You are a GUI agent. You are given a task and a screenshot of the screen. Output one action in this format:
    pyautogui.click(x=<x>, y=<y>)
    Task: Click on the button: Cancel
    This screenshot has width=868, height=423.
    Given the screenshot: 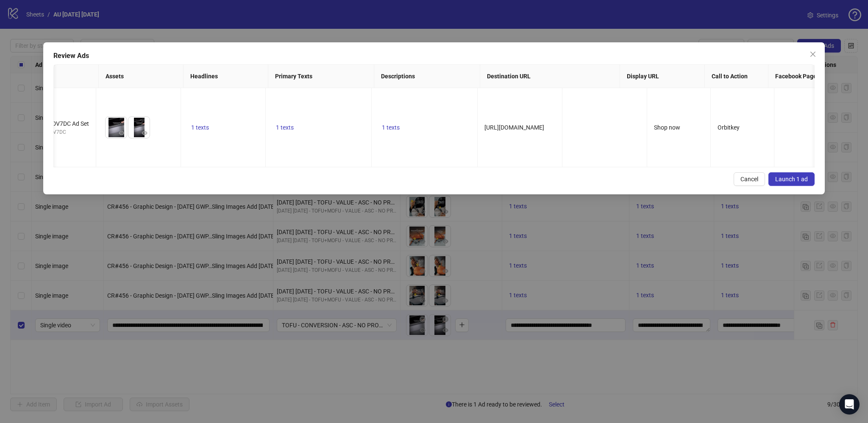 What is the action you would take?
    pyautogui.click(x=750, y=179)
    